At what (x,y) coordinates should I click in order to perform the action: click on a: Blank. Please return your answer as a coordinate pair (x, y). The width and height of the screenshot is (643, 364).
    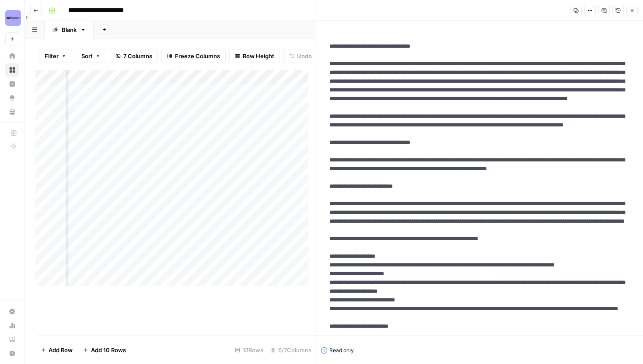
    Looking at the image, I should click on (69, 30).